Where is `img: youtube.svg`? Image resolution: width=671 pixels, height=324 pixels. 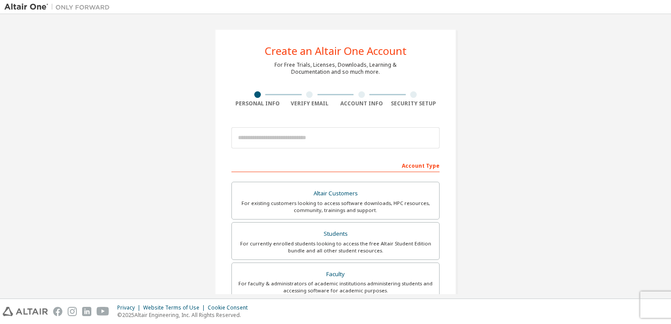 img: youtube.svg is located at coordinates (103, 311).